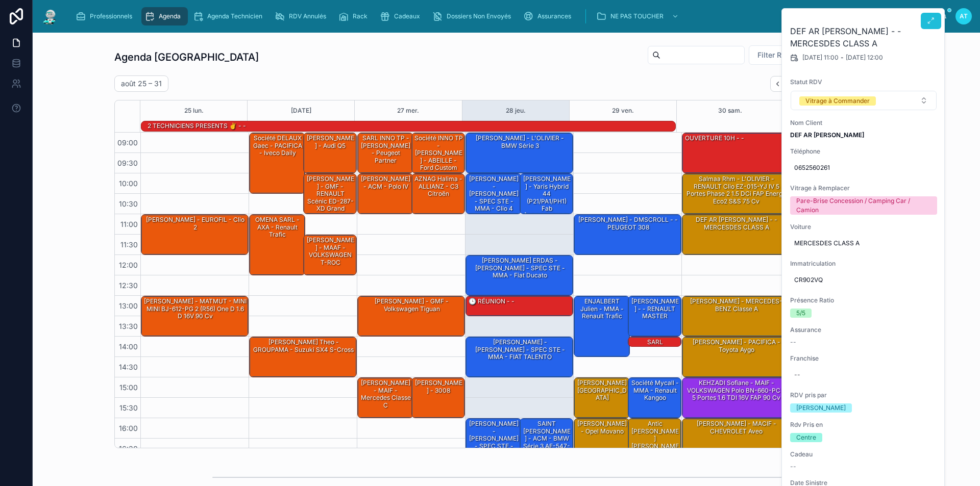  What do you see at coordinates (863, 280) in the screenshot?
I see `span: CR902VQ` at bounding box center [863, 280].